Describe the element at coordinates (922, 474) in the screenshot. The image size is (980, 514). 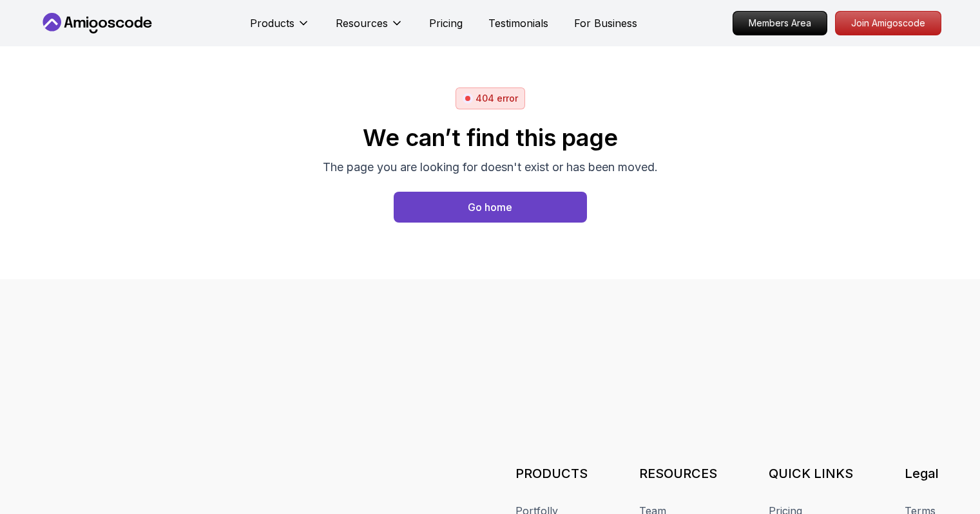
I see `h3: Legal` at that location.